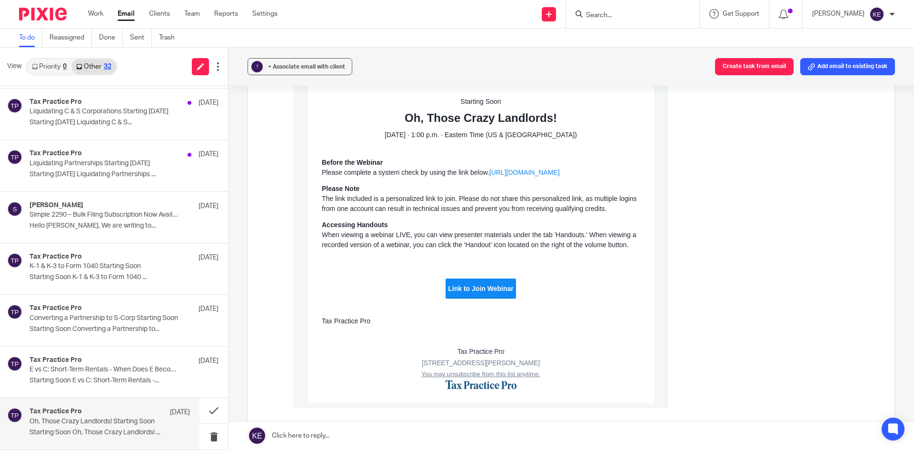 This screenshot has width=914, height=450. What do you see at coordinates (187, 298) in the screenshot?
I see `span: When viewing a webinar LIVE, you can view presenter materials under the tab 'Handouts.' When view...` at bounding box center [187, 298].